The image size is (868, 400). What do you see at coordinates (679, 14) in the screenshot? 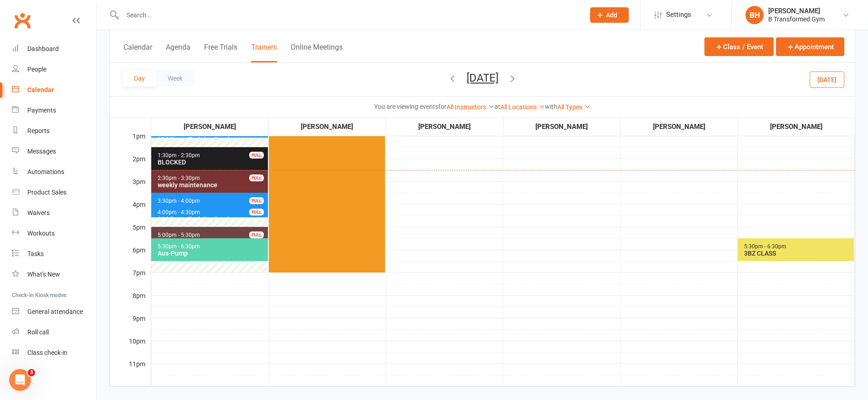
I see `span: Settings` at bounding box center [679, 14].